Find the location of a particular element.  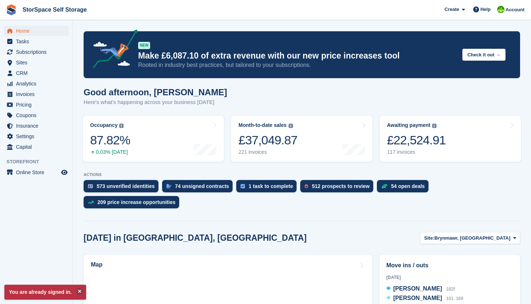

img: price-adjustments-announcement-icon-8257ccfd72463d97f412b2fc003d46551f7dbcb40ab6d574587a9cd5c0d94... is located at coordinates (112, 50).